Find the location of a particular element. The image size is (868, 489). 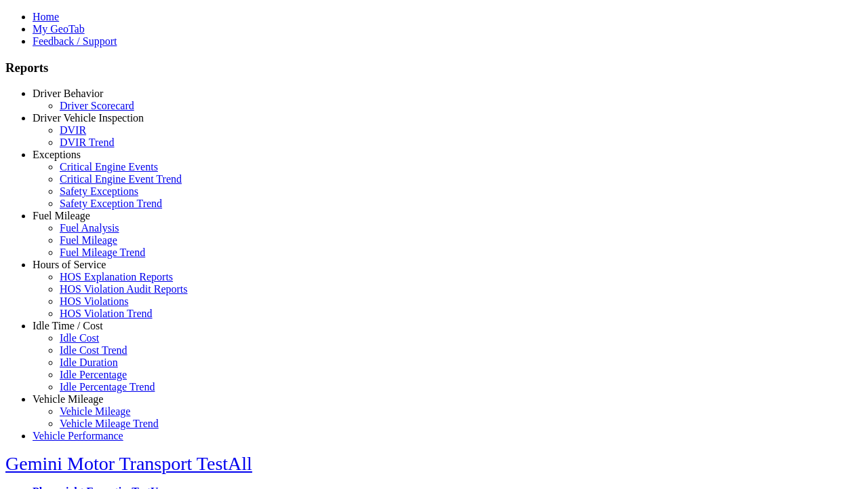

a: Vehicle Performance is located at coordinates (78, 435).